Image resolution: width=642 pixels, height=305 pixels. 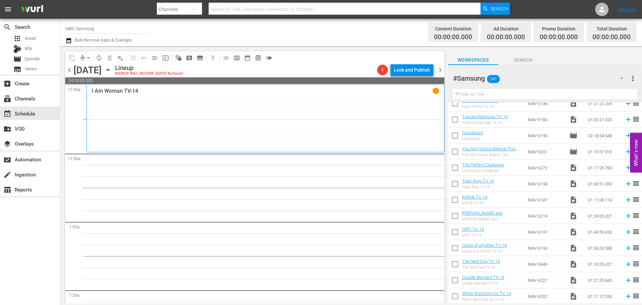 What do you see at coordinates (225, 58) in the screenshot?
I see `span: Day Calendar View` at bounding box center [225, 58].